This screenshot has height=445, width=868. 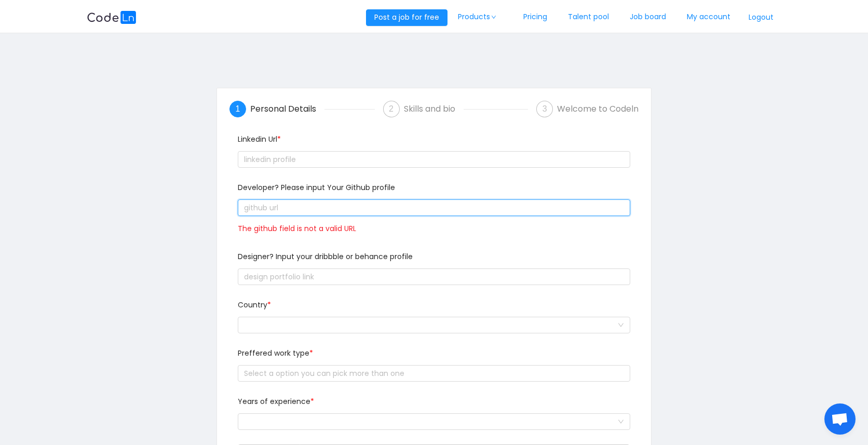 What do you see at coordinates (434, 160) in the screenshot?
I see `input: linkedin profile` at bounding box center [434, 160].